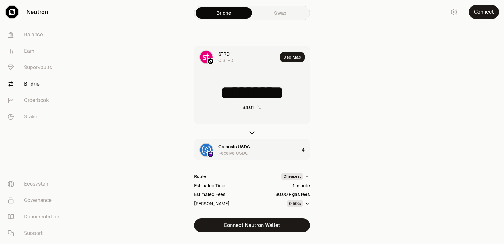 Image resolution: width=504 pixels, height=244 pixels. What do you see at coordinates (236, 57) in the screenshot?
I see `div: STRD LogoNeutron LogoSTRD0 STRD` at bounding box center [236, 57].